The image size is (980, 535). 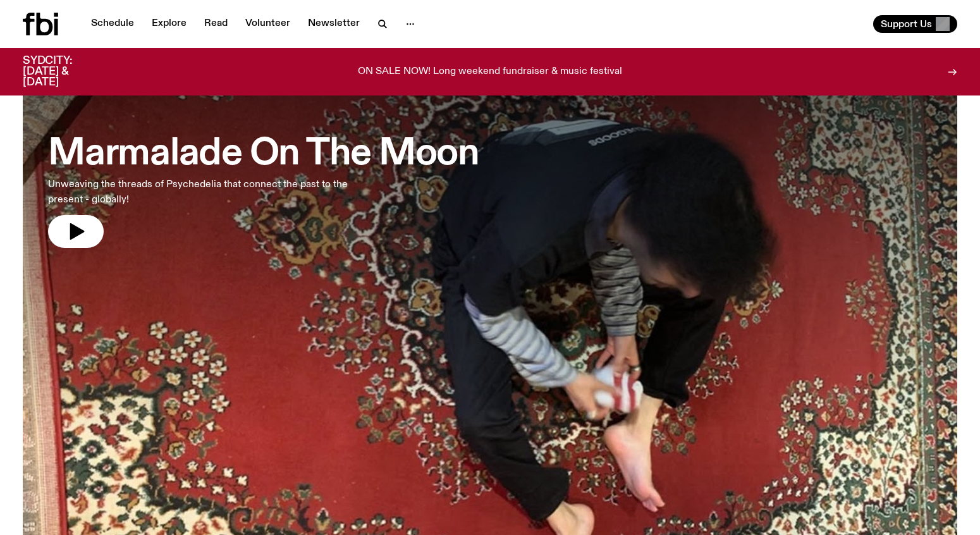 What do you see at coordinates (113, 24) in the screenshot?
I see `a: Schedule` at bounding box center [113, 24].